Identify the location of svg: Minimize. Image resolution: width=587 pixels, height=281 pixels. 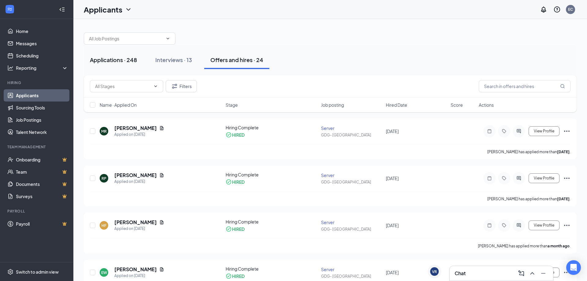
(543, 273).